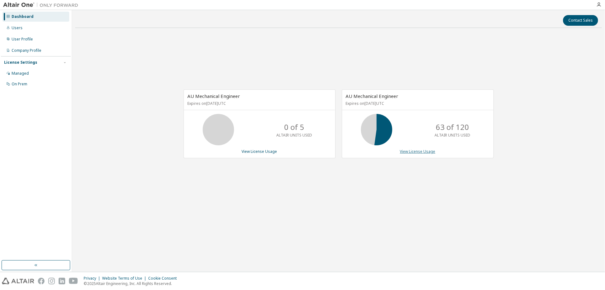 This screenshot has width=605, height=290. Describe the element at coordinates (41, 281) in the screenshot. I see `img: facebook.svg` at that location.